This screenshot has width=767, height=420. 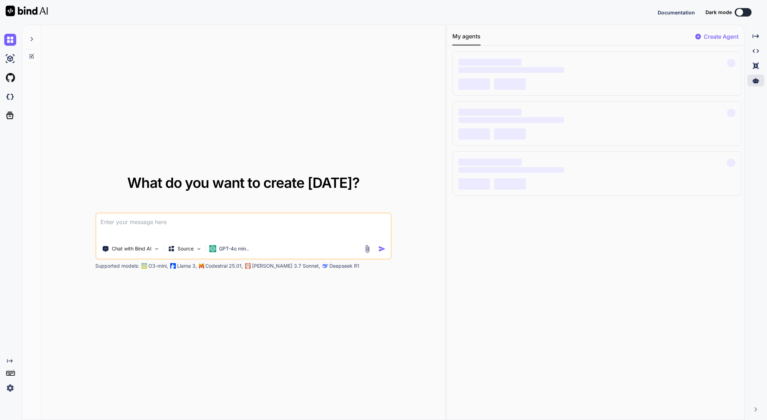 What do you see at coordinates (10, 97) in the screenshot?
I see `img: darkCloudIdeIcon` at bounding box center [10, 97].